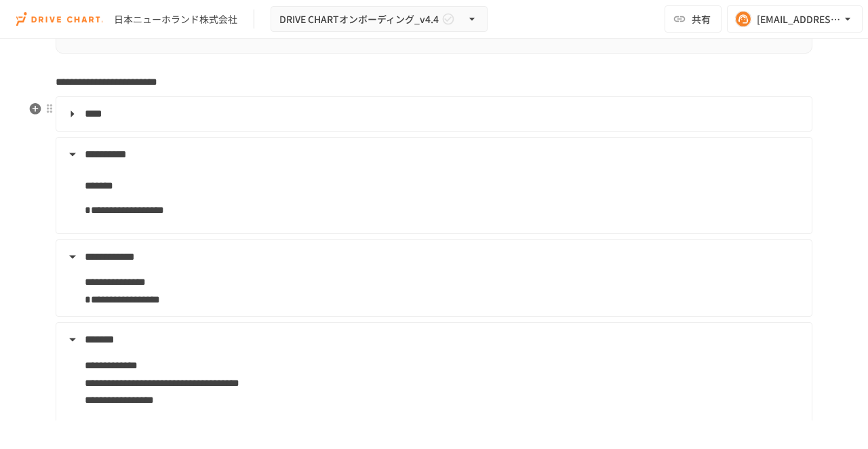 The height and width of the screenshot is (449, 868). What do you see at coordinates (175, 19) in the screenshot?
I see `div: 日本ニューホランド株式会社` at bounding box center [175, 19].